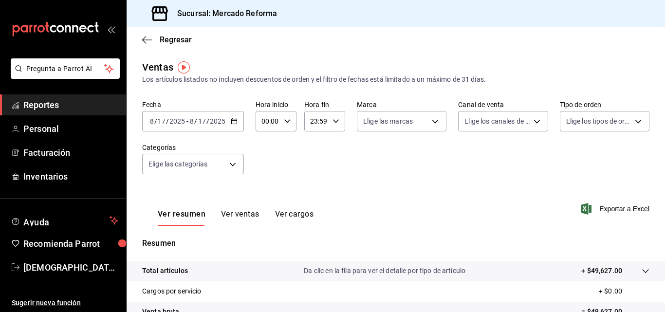 The height and width of the screenshot is (312, 665). I want to click on span: Facturación, so click(71, 152).